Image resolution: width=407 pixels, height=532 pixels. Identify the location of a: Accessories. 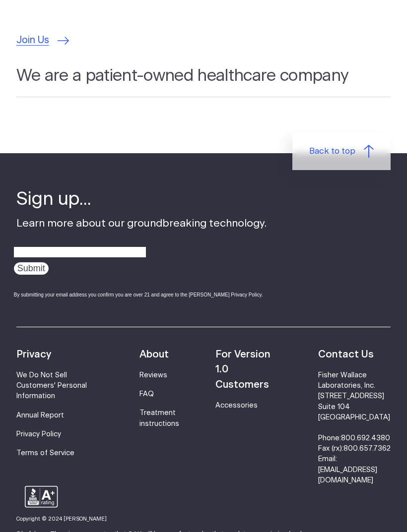
(236, 406).